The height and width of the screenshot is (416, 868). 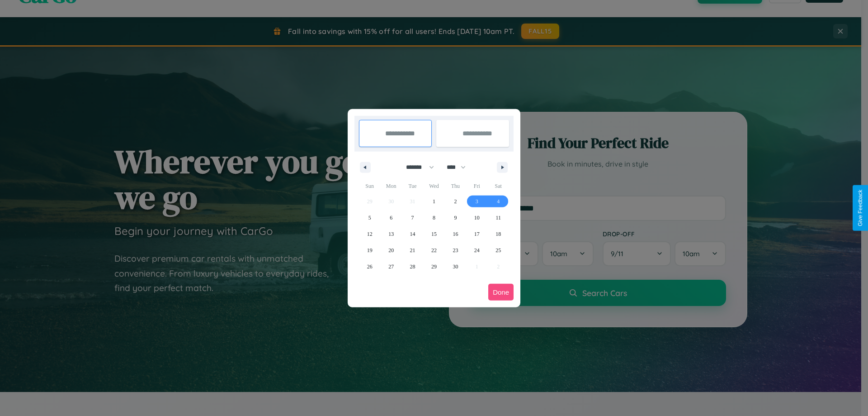 What do you see at coordinates (455, 250) in the screenshot?
I see `button: 23` at bounding box center [455, 250].